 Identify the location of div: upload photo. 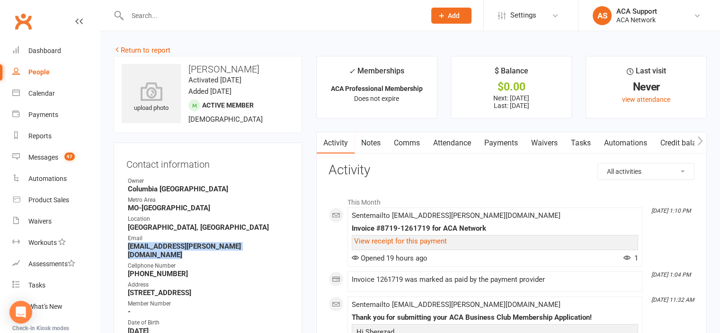
(151, 97).